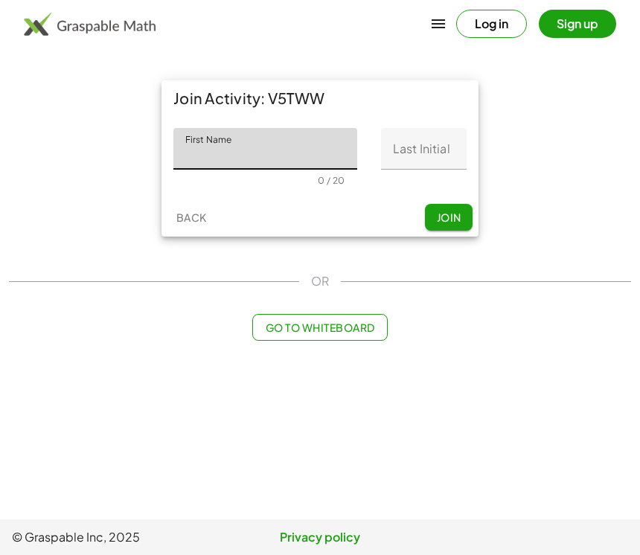 Image resolution: width=640 pixels, height=555 pixels. Describe the element at coordinates (319, 328) in the screenshot. I see `span: Go to Whiteboard` at that location.